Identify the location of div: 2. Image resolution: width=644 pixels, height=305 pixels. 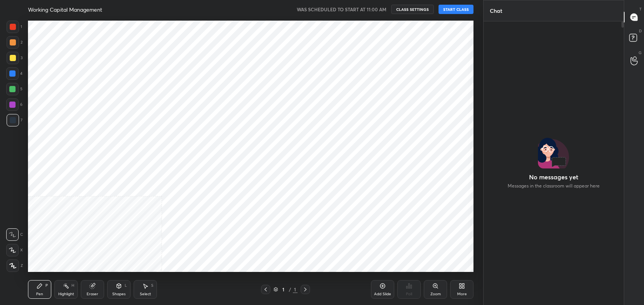
(15, 42).